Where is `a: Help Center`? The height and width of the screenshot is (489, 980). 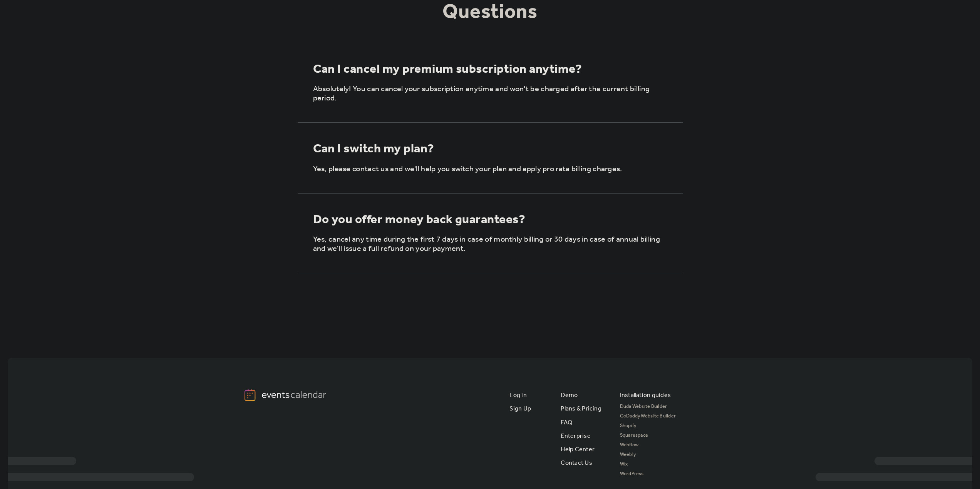 a: Help Center is located at coordinates (578, 450).